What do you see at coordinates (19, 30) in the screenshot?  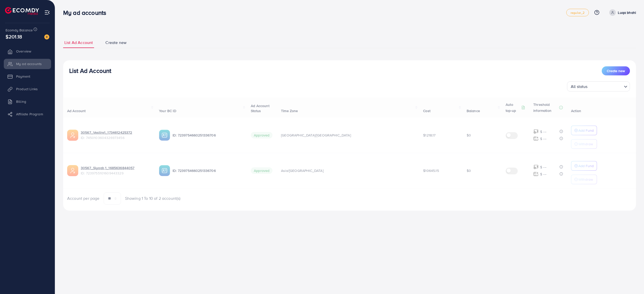 I see `span: Ecomdy Balance` at bounding box center [19, 30].